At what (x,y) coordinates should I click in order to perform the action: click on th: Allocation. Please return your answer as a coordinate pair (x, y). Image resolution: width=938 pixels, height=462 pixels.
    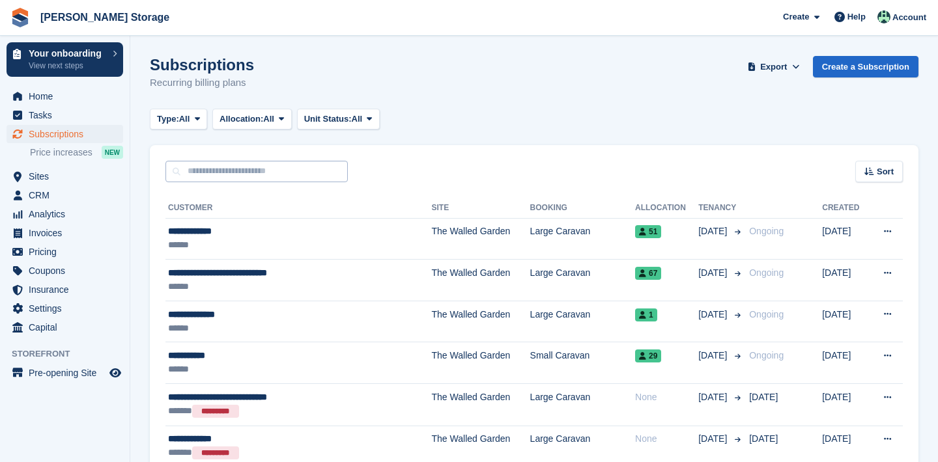
    Looking at the image, I should click on (666, 208).